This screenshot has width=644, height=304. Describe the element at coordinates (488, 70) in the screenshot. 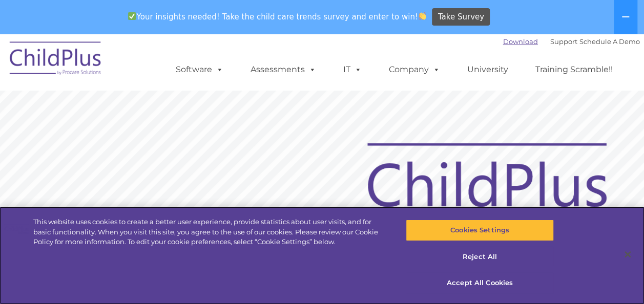

I see `a: University` at that location.